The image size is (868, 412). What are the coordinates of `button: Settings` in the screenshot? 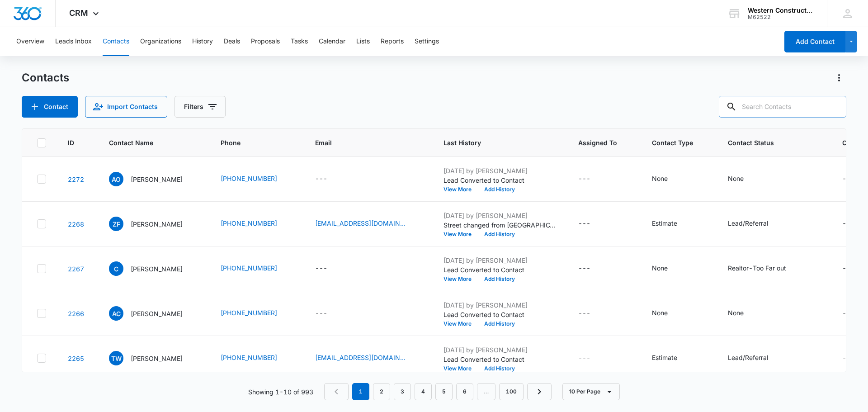 It's located at (427, 42).